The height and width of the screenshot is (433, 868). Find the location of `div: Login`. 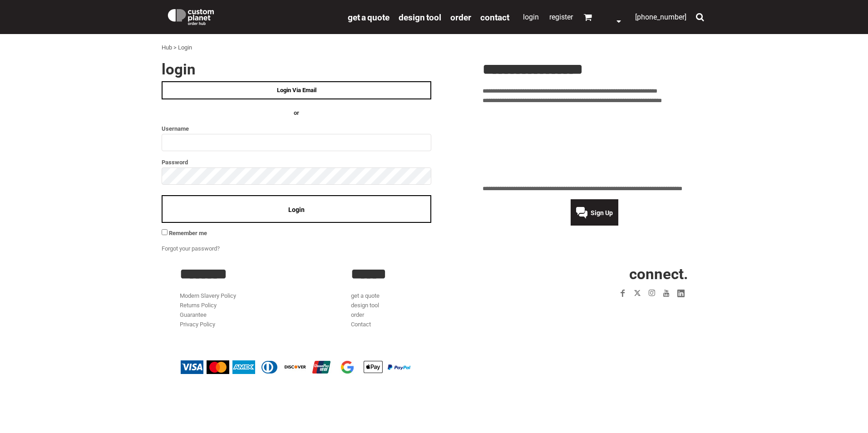

div: Login is located at coordinates (184, 47).